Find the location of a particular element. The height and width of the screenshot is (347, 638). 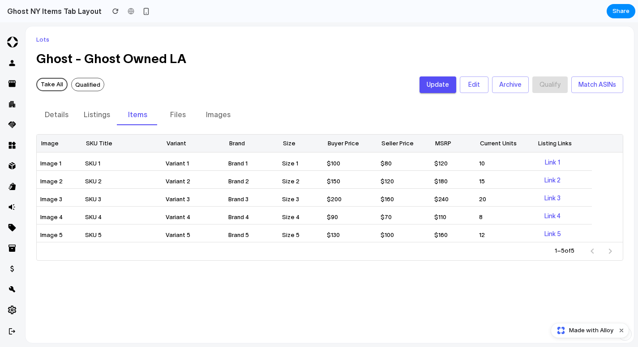

button: Listings is located at coordinates (97, 92).